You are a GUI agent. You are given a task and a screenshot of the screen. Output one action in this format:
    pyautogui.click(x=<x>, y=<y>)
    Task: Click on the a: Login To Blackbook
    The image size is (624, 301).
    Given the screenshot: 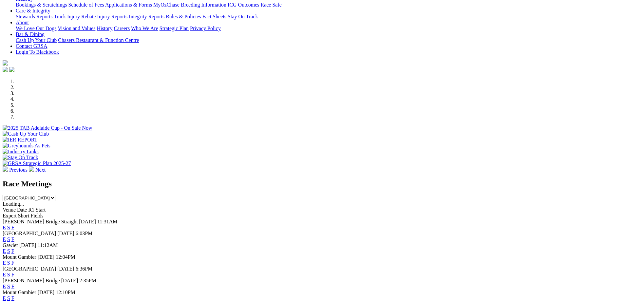 What is the action you would take?
    pyautogui.click(x=37, y=52)
    